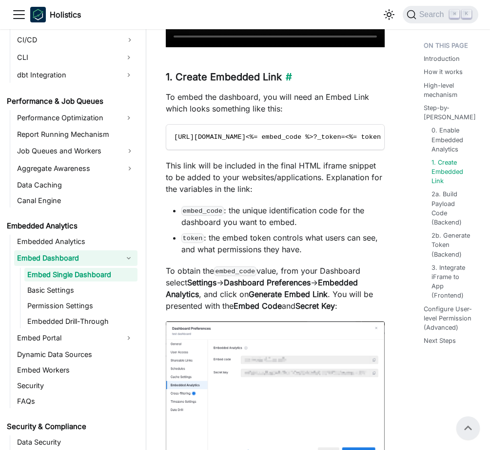  I want to click on a: Direct link to 1. Create Embedded Link, so click(287, 77).